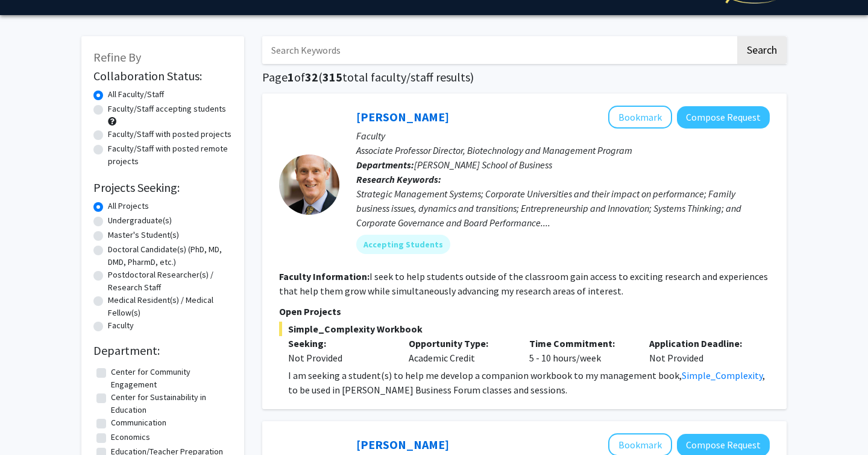 This screenshot has height=455, width=868. What do you see at coordinates (170, 155) in the screenshot?
I see `label: Faculty/Staff with posted remote projects` at bounding box center [170, 155].